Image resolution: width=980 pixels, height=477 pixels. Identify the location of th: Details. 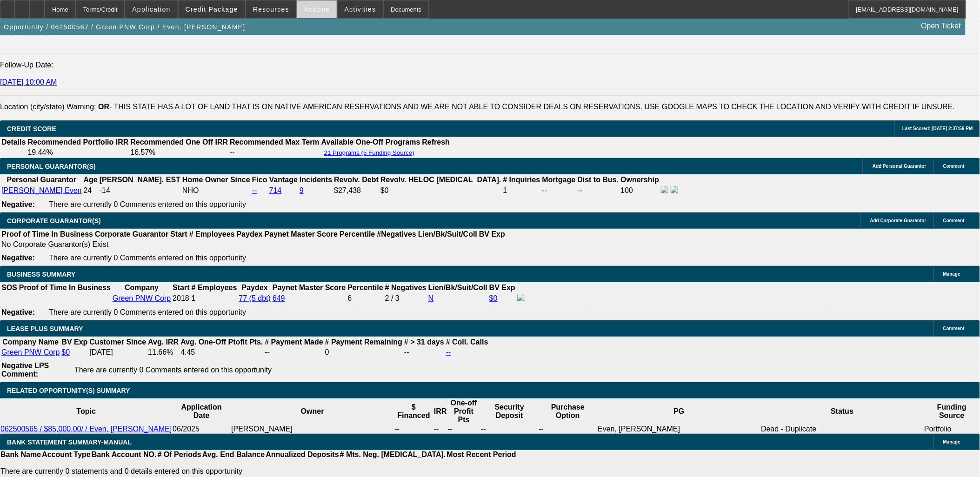
(14, 142).